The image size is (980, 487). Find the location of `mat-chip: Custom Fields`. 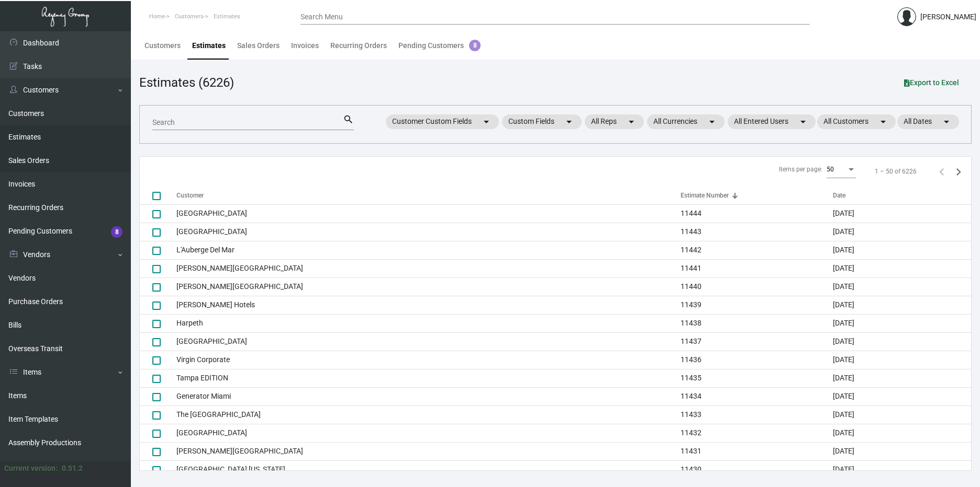

mat-chip: Custom Fields is located at coordinates (542, 122).